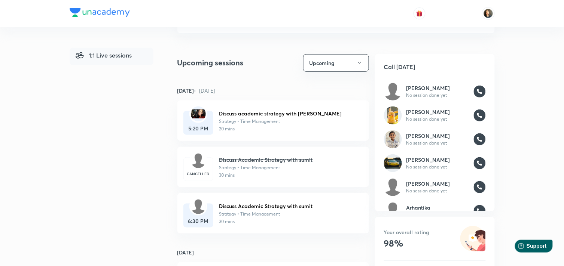  Describe the element at coordinates (407, 232) in the screenshot. I see `h6: Your overall rating` at that location.